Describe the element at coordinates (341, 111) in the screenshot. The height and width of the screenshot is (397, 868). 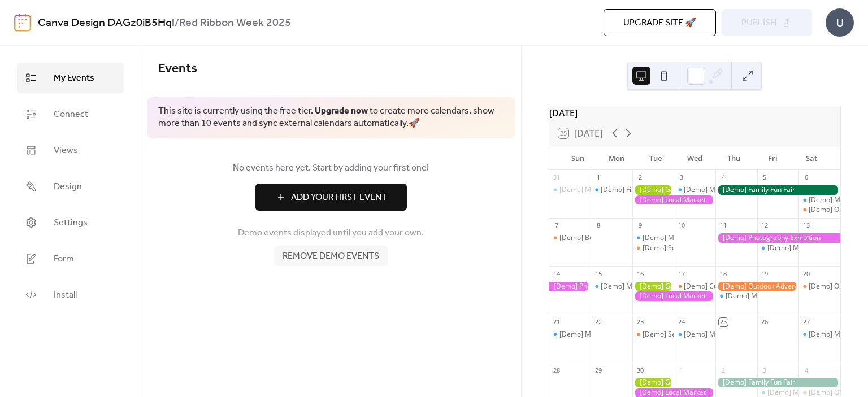
I see `a: Upgrade now` at that location.